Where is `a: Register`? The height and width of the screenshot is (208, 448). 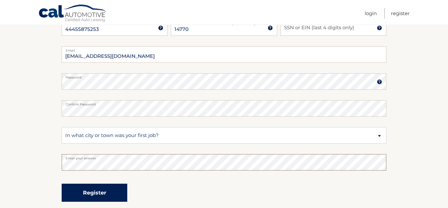 a: Register is located at coordinates (400, 13).